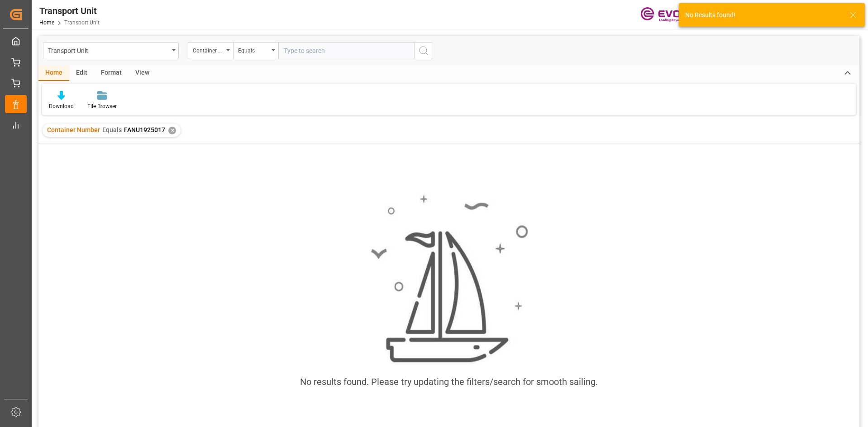 This screenshot has width=868, height=427. Describe the element at coordinates (102, 106) in the screenshot. I see `div: File Browser` at that location.